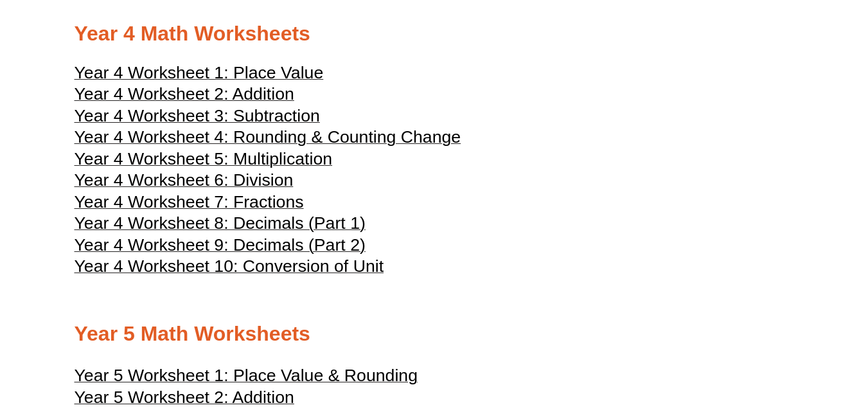 This screenshot has width=868, height=412. I want to click on span: Year 4 Worksheet 7: Fractions, so click(189, 202).